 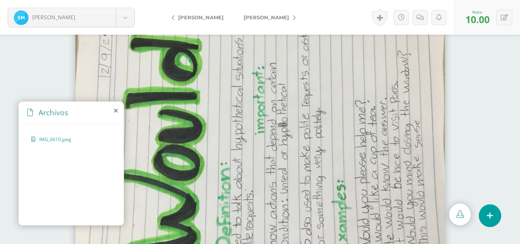 I want to click on i: close, so click(x=116, y=110).